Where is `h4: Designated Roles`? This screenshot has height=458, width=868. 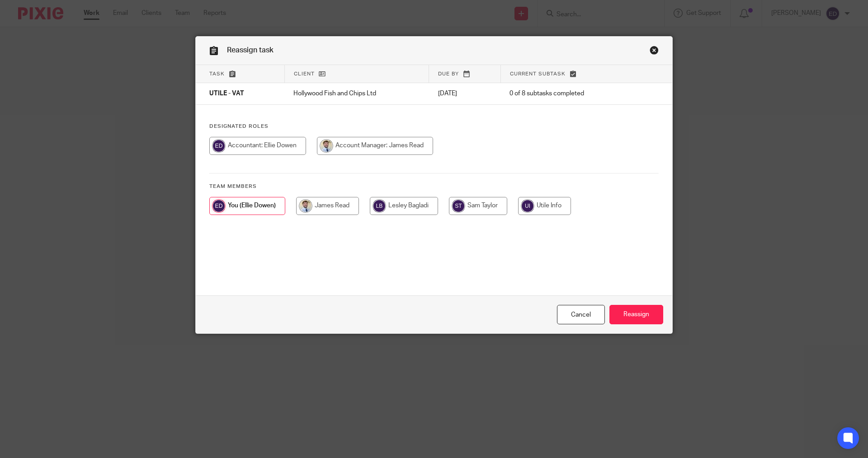
h4: Designated Roles is located at coordinates (434, 126).